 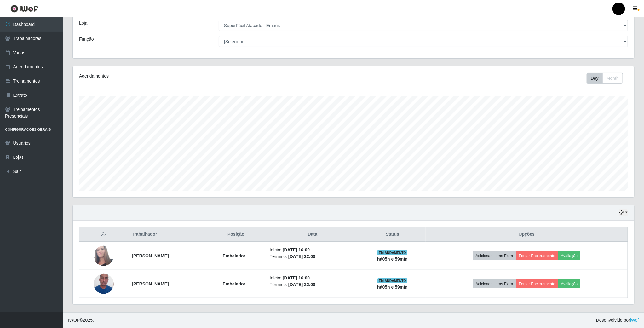 I want to click on span: © 2025 ., so click(x=81, y=320).